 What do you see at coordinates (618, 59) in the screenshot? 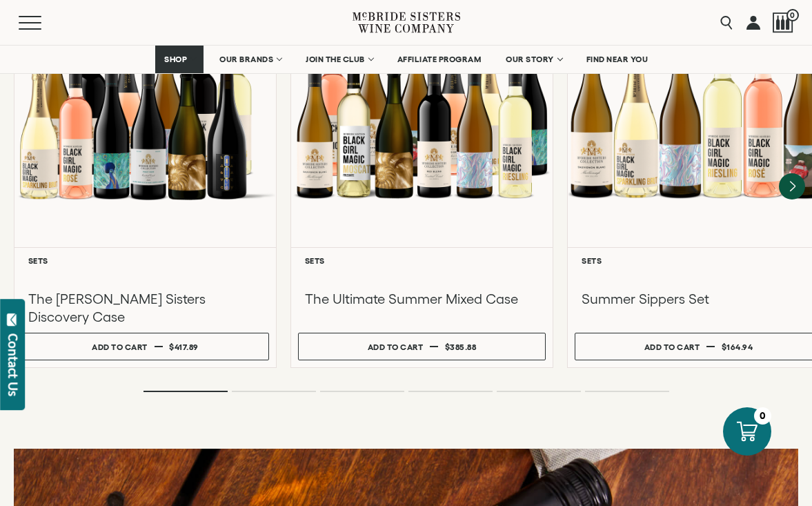
I see `span: FIND NEAR YOU` at bounding box center [618, 59].